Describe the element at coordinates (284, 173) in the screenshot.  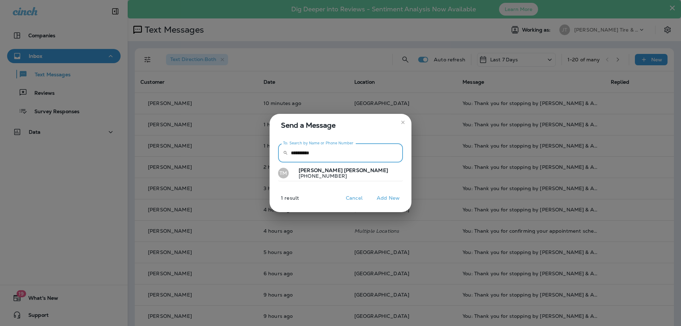
I see `div: TM` at that location.